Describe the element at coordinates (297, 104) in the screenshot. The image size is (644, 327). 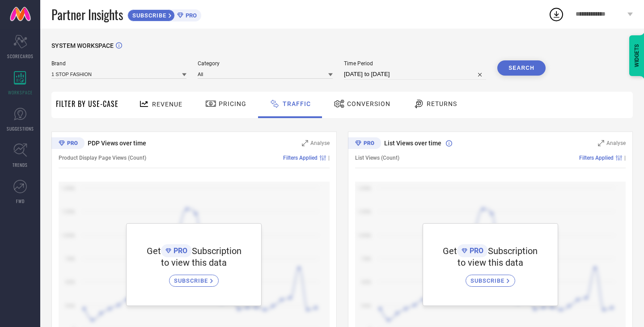
I see `span: Traffic` at that location.